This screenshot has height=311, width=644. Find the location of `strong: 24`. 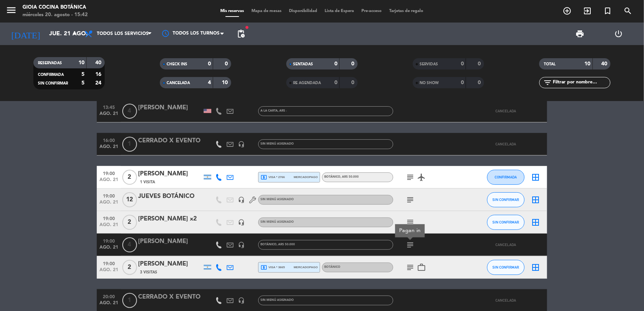

strong: 24 is located at coordinates (99, 83).